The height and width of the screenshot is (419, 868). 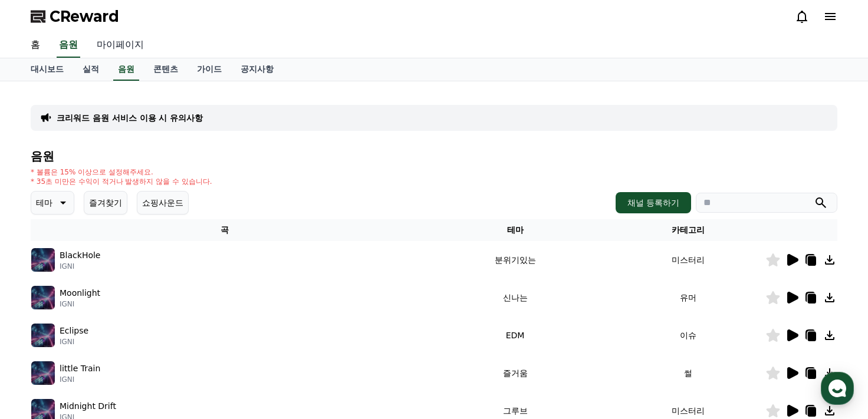 I want to click on p: Eclipse, so click(x=74, y=330).